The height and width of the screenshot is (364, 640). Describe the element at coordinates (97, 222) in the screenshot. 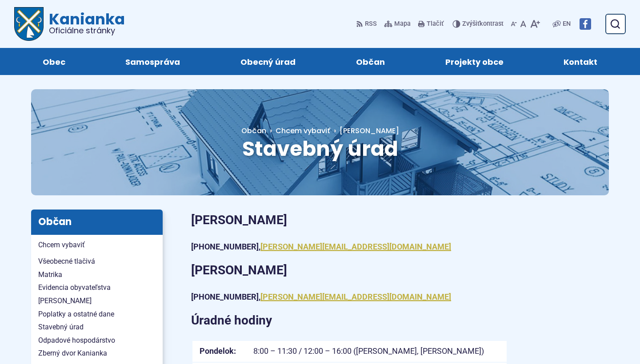

I see `h3: Občan` at that location.